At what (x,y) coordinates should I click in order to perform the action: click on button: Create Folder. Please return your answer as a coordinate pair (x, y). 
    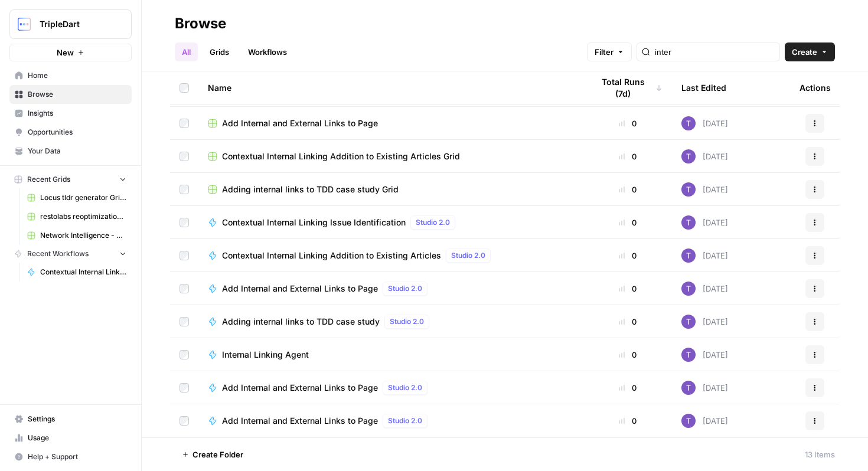
    Looking at the image, I should click on (212, 455).